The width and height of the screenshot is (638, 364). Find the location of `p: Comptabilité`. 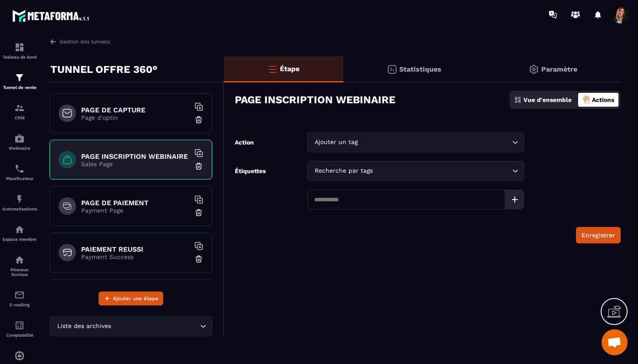

p: Comptabilité is located at coordinates (20, 335).